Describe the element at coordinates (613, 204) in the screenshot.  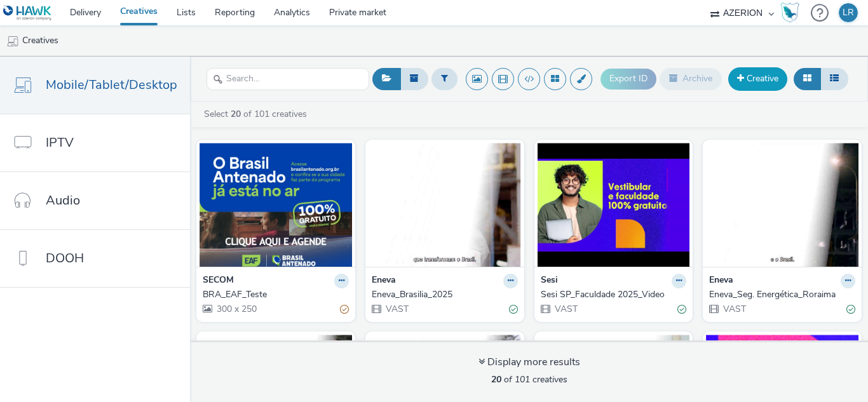
I see `img: Sesi SP_Faculdade 2025_Video visual` at that location.